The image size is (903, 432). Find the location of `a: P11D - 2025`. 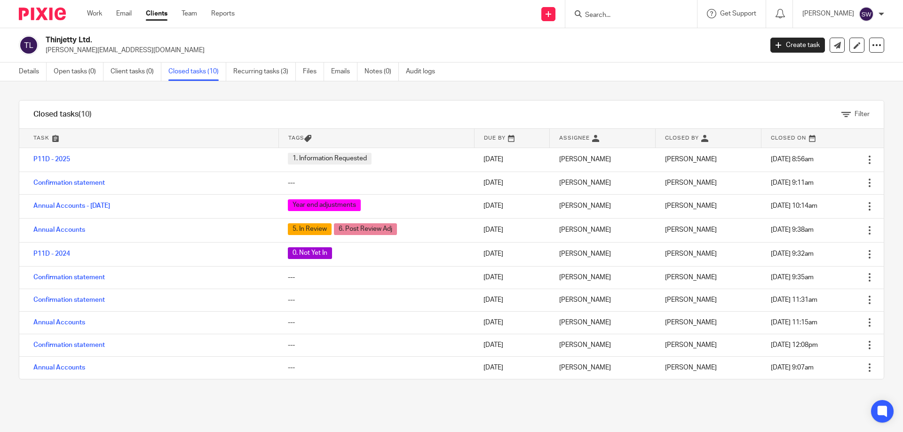

a: P11D - 2025 is located at coordinates (52, 160).